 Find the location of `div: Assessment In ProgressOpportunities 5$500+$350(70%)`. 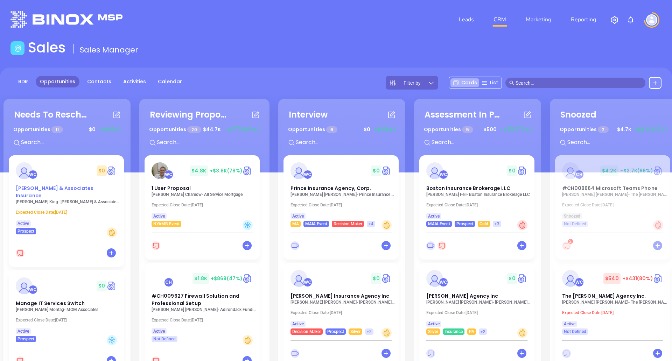

div: Assessment In ProgressOpportunities 5$500+$350(70%) is located at coordinates (477, 130).